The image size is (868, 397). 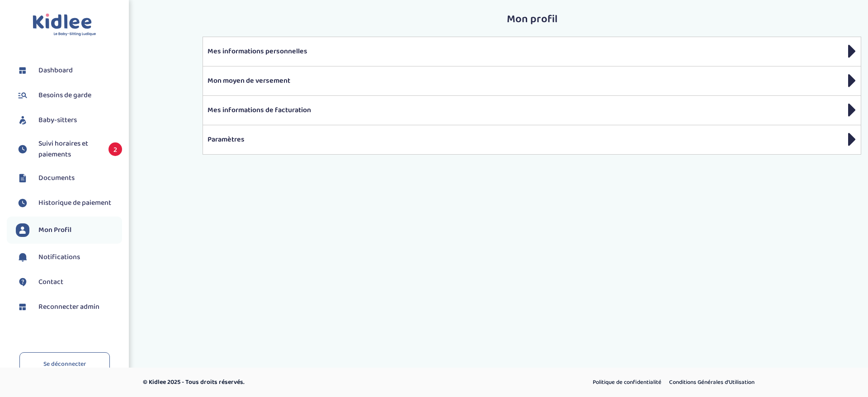 I want to click on span: Besoins de garde, so click(x=65, y=96).